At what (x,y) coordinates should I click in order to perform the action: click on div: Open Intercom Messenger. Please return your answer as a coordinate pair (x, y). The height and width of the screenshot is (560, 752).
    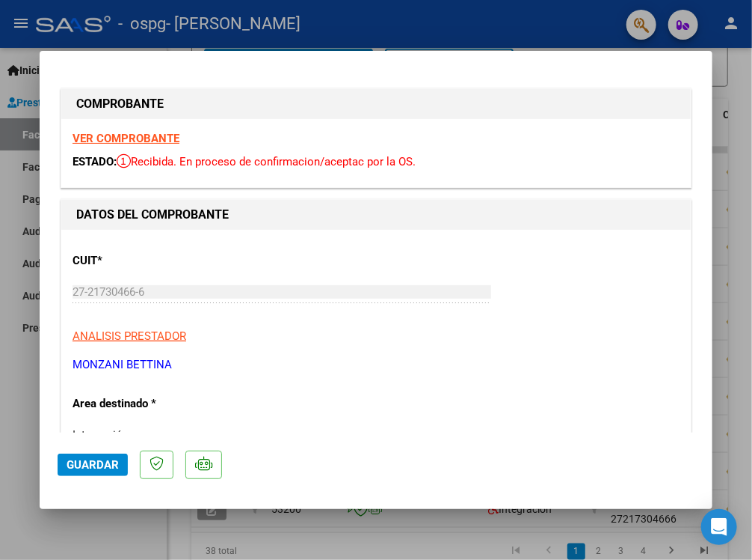
    Looking at the image, I should click on (720, 527).